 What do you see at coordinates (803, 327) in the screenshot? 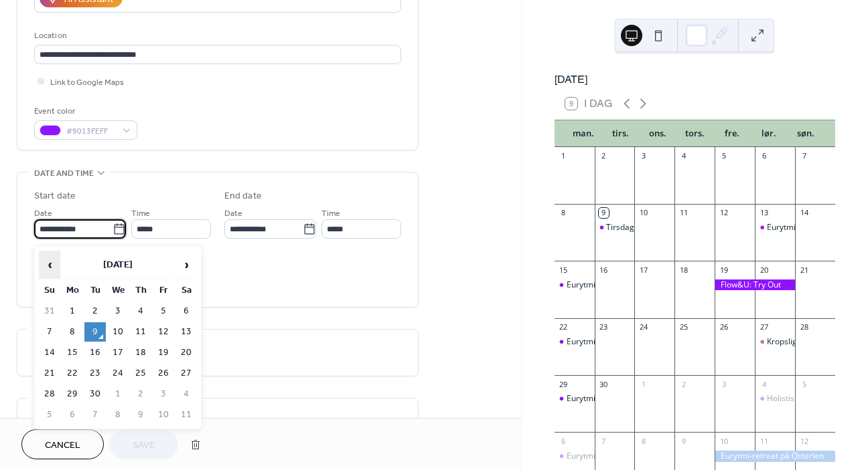
I see `div: 28` at bounding box center [803, 327].